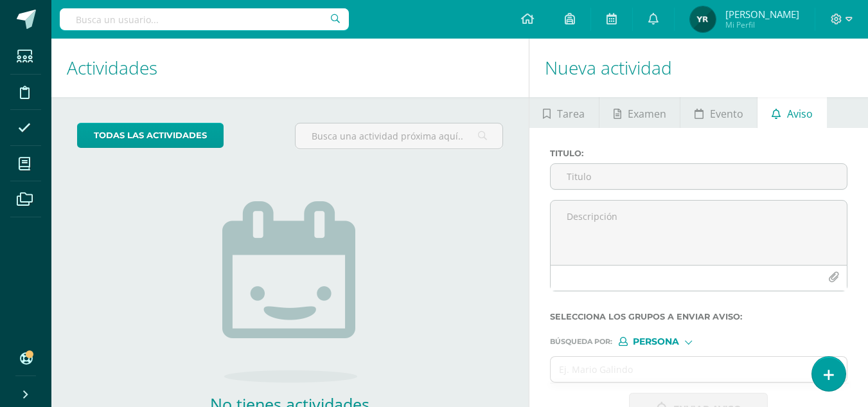 The height and width of the screenshot is (407, 868). I want to click on h1: Nueva actividad, so click(699, 68).